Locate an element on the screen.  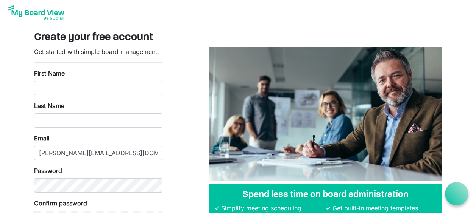
img: My Board View Logo is located at coordinates (36, 12).